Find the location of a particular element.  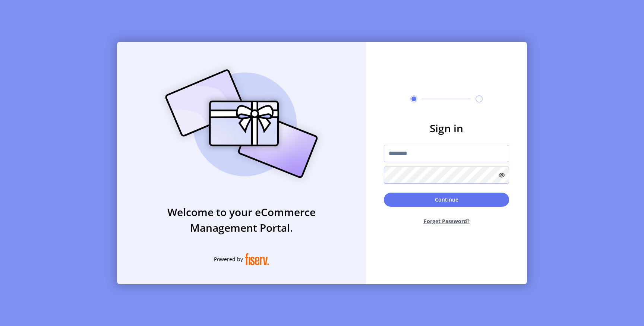

h3: Welcome to your eCommerce Management Portal. is located at coordinates (241, 220).